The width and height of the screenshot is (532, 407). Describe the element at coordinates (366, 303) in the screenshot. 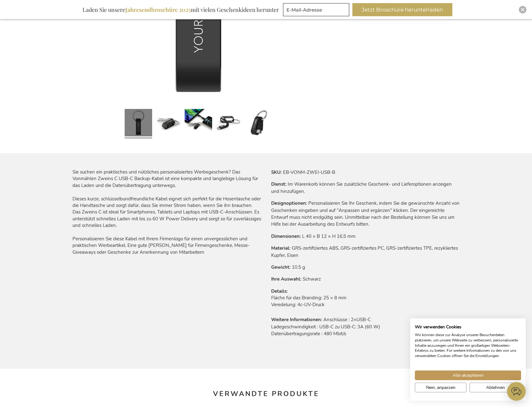

I see `td: Fläche für das Branding: 25 × 8 mm Veredelung: 4c-UV-Druck` at that location.